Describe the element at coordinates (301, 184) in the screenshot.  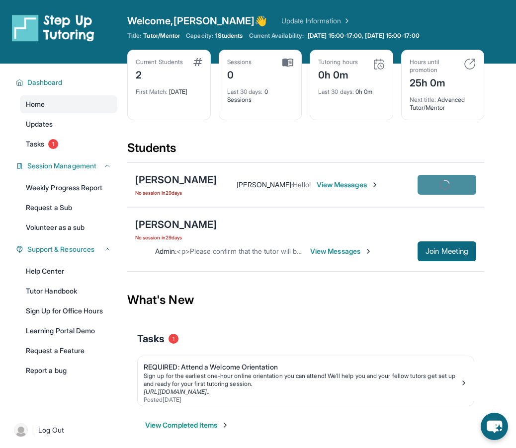
I see `span: Hello!` at that location.